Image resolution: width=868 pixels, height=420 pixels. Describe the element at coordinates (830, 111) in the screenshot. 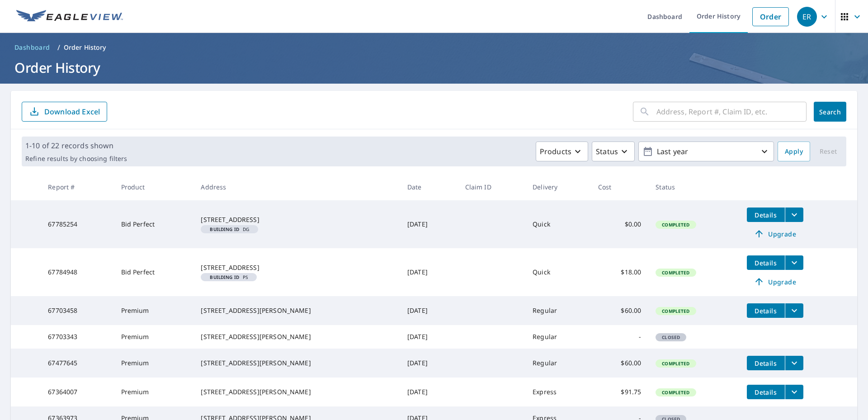

I see `span: Search` at that location.